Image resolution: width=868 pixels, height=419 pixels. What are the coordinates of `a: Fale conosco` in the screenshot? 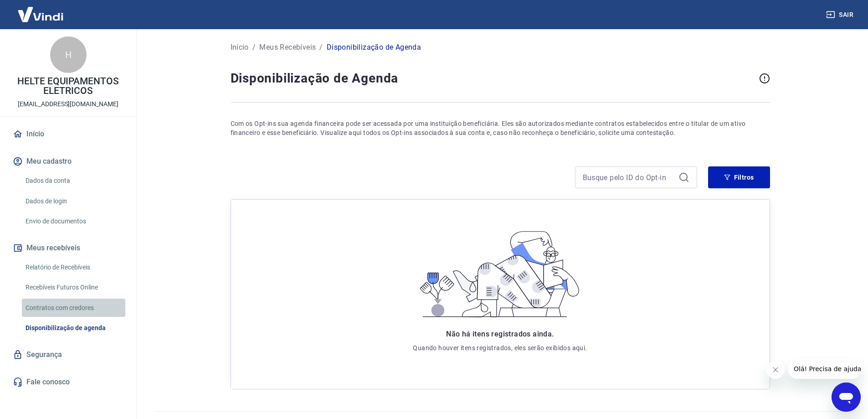 It's located at (68, 382).